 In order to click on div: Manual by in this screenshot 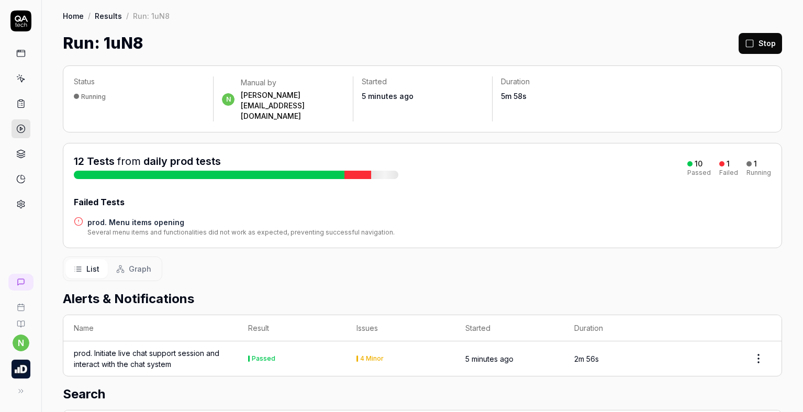, I will do `click(292, 83)`.